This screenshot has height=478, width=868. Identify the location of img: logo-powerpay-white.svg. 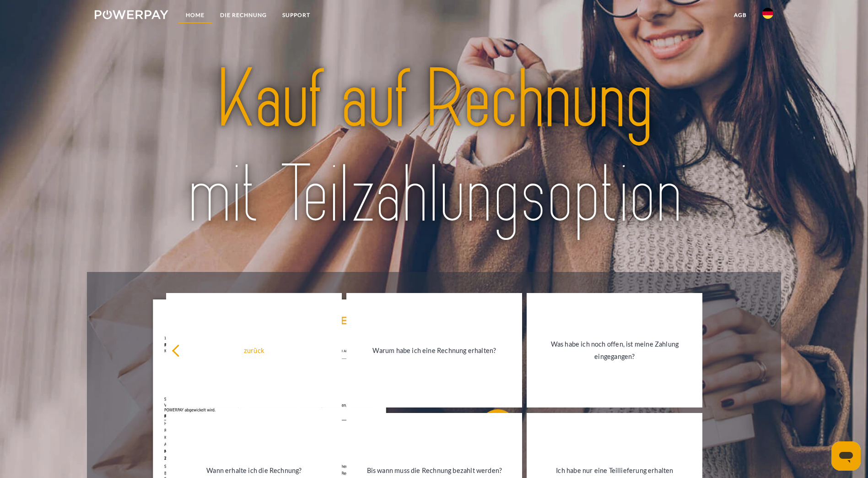
(132, 15).